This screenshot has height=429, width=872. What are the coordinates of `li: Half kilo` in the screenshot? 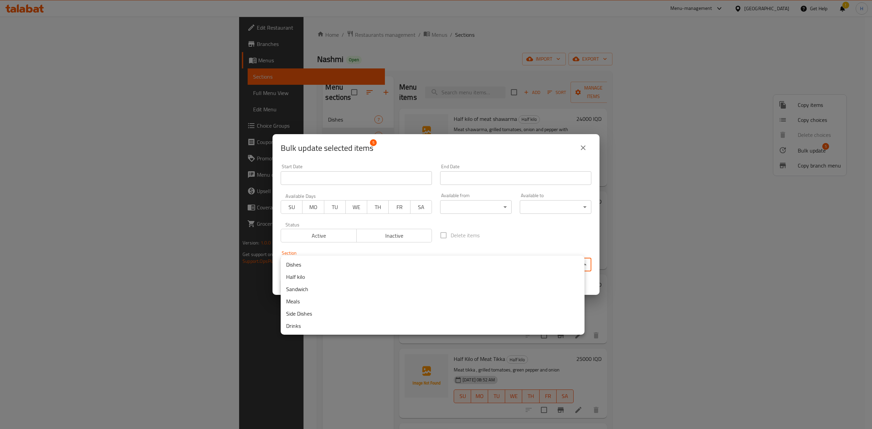 It's located at (432, 277).